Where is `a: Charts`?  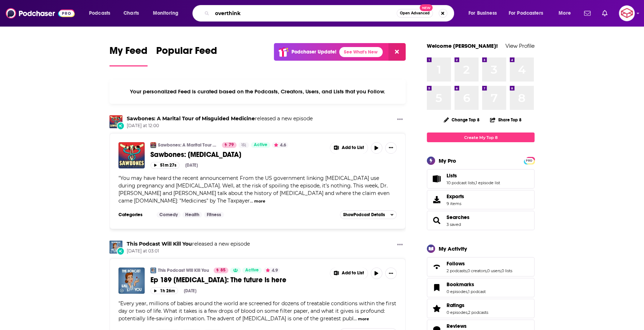
a: Charts is located at coordinates (131, 13).